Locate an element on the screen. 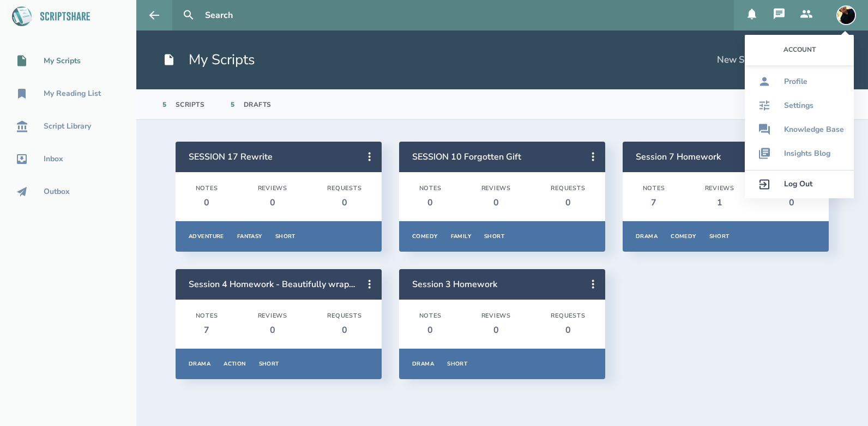 Image resolution: width=868 pixels, height=426 pixels. div: Settings is located at coordinates (799, 105).